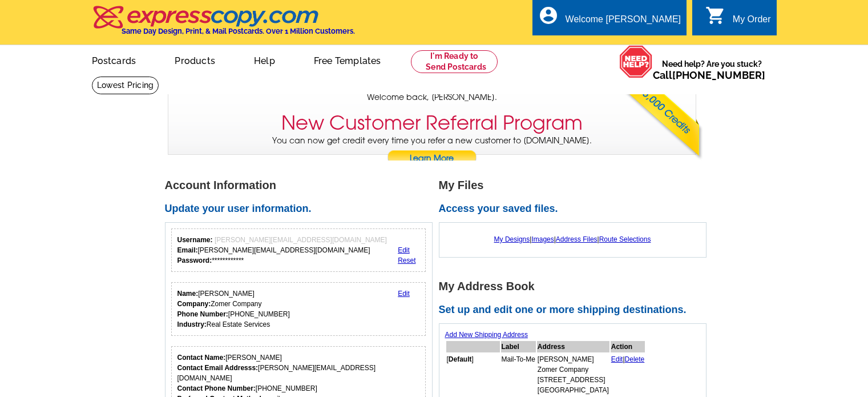  Describe the element at coordinates (460, 359) in the screenshot. I see `b: Default` at that location.